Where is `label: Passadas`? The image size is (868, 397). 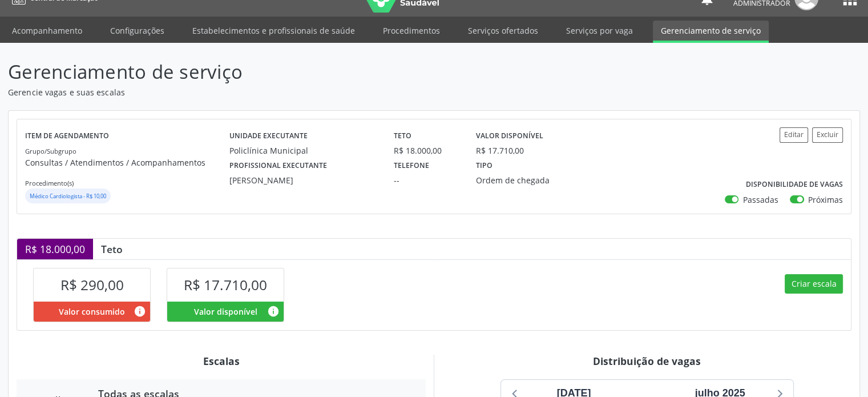 label: Passadas is located at coordinates (760, 199).